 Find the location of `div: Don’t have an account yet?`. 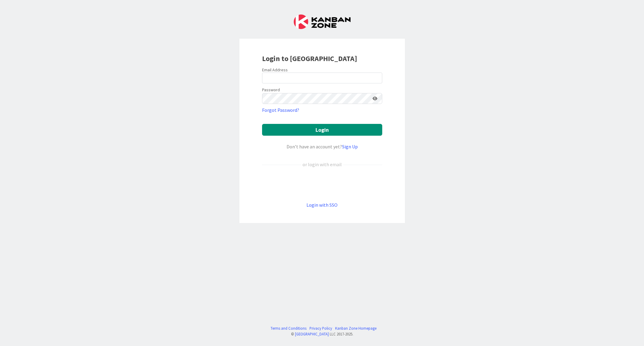

div: Don’t have an account yet? is located at coordinates (322, 147).